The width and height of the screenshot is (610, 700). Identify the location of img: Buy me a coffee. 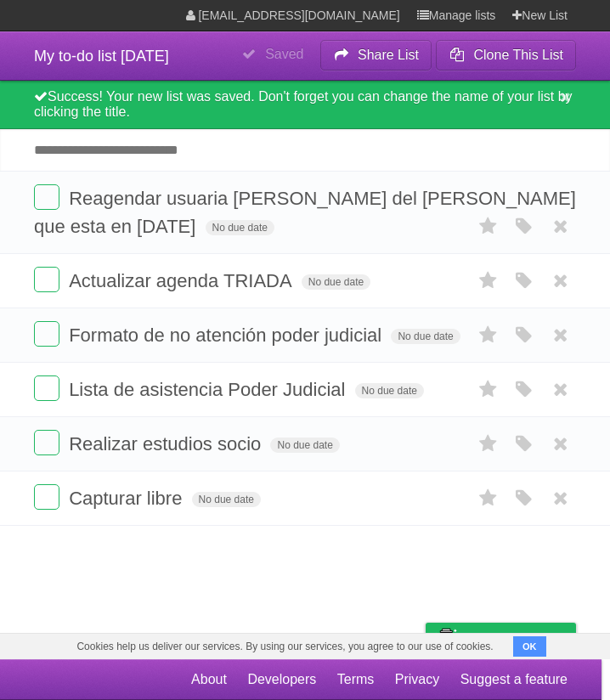
(445, 638).